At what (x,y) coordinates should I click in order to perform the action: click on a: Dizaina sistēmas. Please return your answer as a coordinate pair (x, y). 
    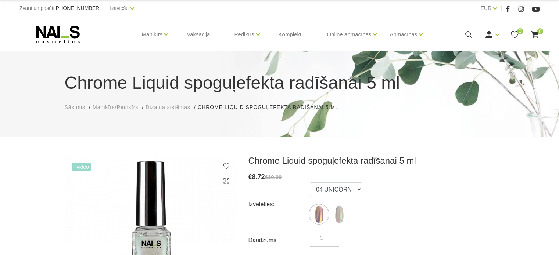
    Looking at the image, I should click on (168, 107).